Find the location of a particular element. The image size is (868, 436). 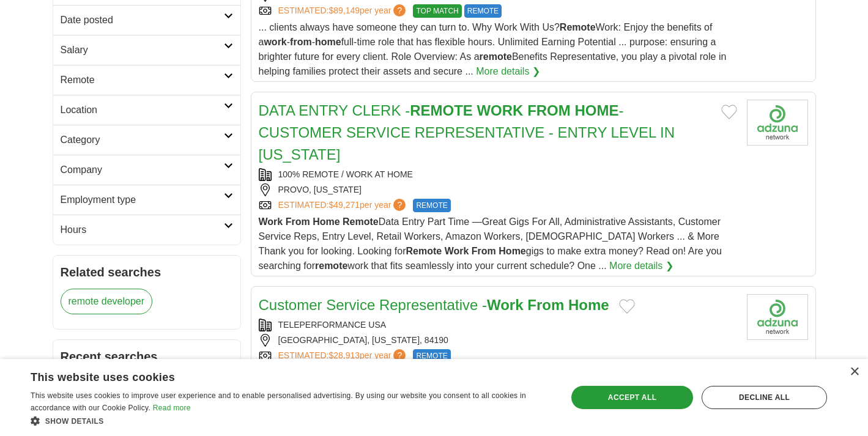

strong: FROM is located at coordinates (549, 110).